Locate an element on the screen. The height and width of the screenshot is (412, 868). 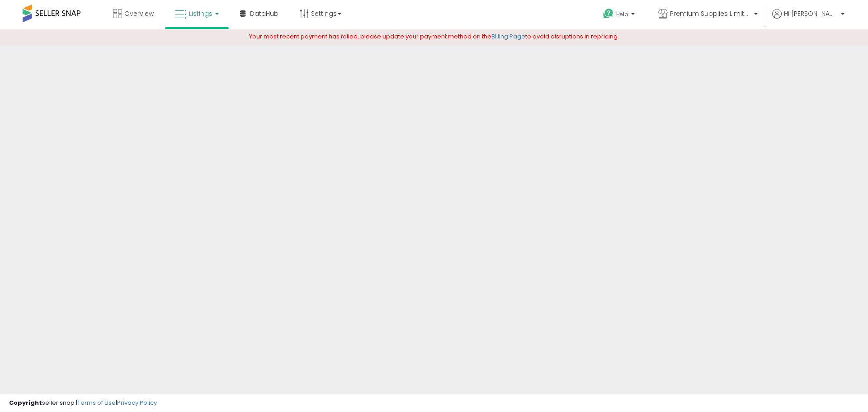
span: DataHub is located at coordinates (264, 14).